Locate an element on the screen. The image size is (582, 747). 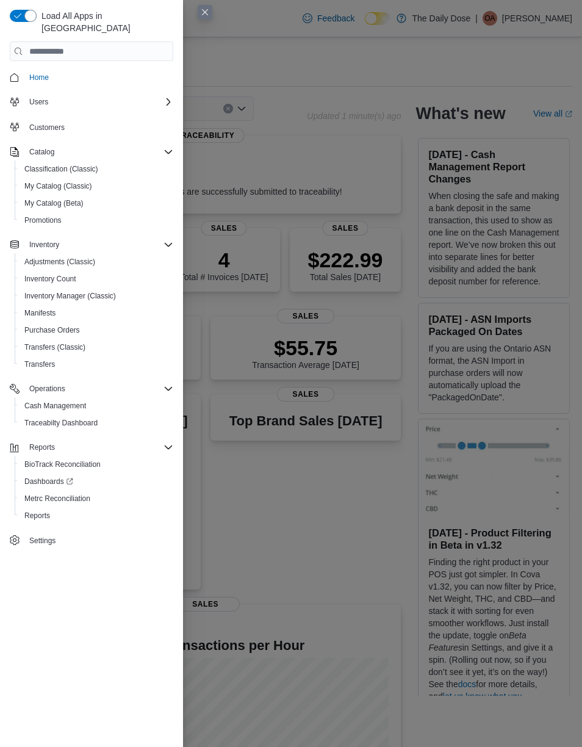
button: My Catalog (Classic) is located at coordinates (96, 186).